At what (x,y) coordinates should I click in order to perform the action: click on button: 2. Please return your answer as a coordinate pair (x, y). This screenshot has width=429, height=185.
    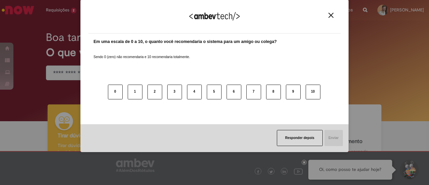
    Looking at the image, I should click on (155, 92).